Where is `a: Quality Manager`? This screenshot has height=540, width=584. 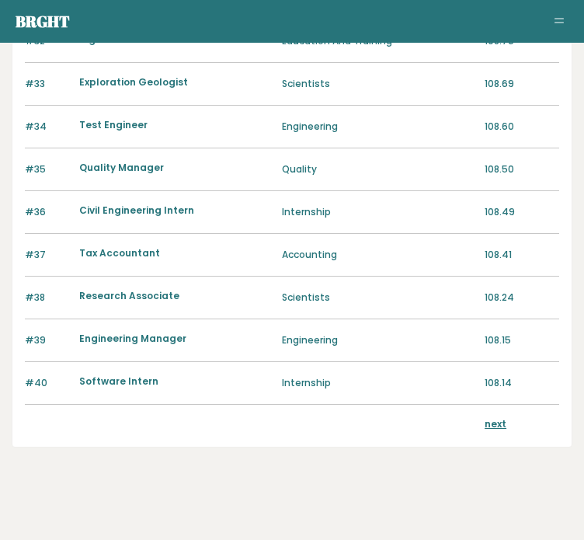
a: Quality Manager is located at coordinates (121, 167).